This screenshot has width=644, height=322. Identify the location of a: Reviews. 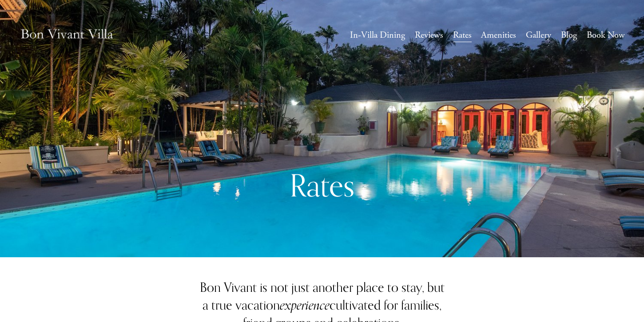
(429, 35).